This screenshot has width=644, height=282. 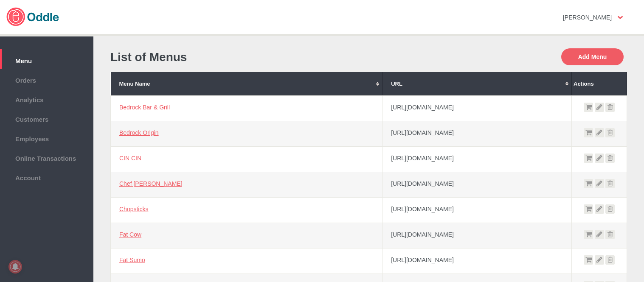 What do you see at coordinates (620, 17) in the screenshot?
I see `img: user-option-arrow.png` at bounding box center [620, 17].